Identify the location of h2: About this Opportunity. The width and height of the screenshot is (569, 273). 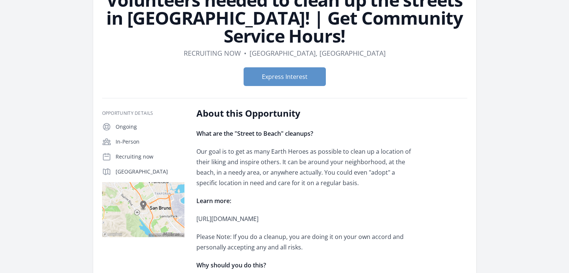
(305, 113).